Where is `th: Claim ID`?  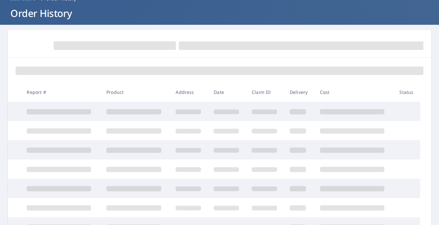 th: Claim ID is located at coordinates (266, 92).